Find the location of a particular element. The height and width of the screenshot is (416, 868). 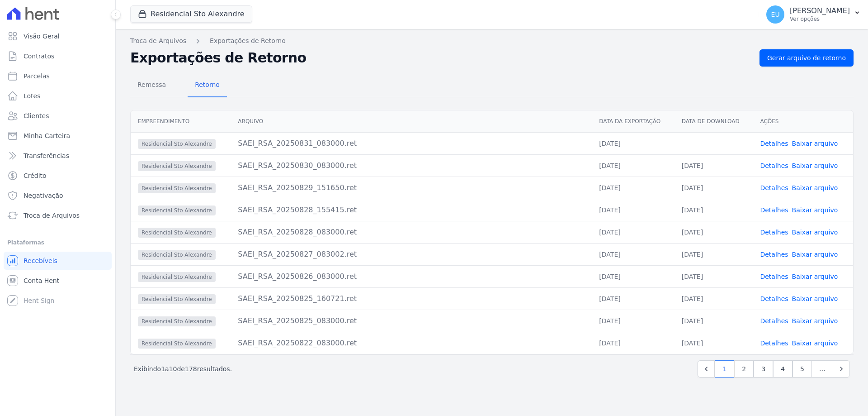

a: Transferências is located at coordinates (58, 156).